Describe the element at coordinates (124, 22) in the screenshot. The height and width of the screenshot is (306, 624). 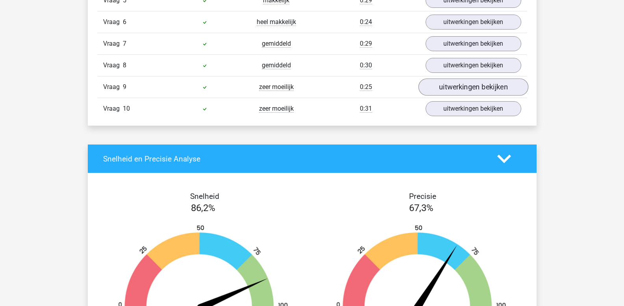
I see `span: 6` at that location.